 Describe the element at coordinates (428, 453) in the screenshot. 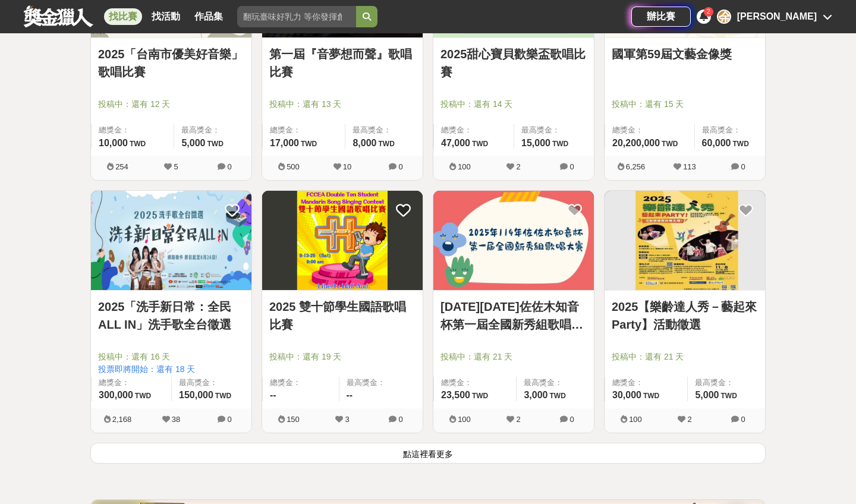

I see `button: 點這裡看更多` at that location.